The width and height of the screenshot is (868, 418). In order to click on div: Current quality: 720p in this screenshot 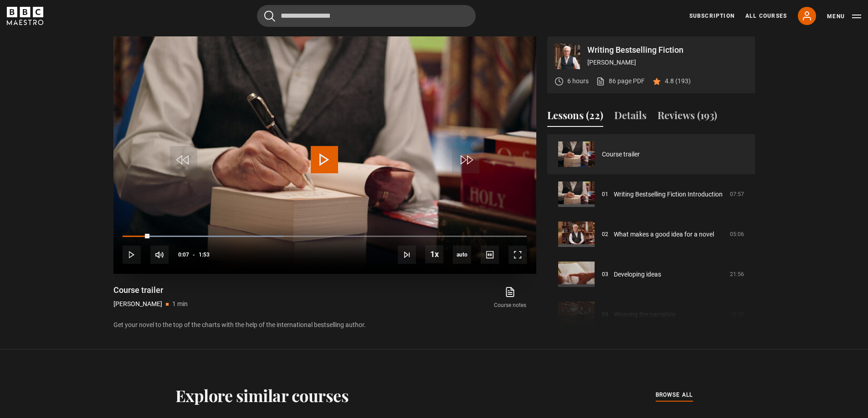, I will do `click(462, 255)`.